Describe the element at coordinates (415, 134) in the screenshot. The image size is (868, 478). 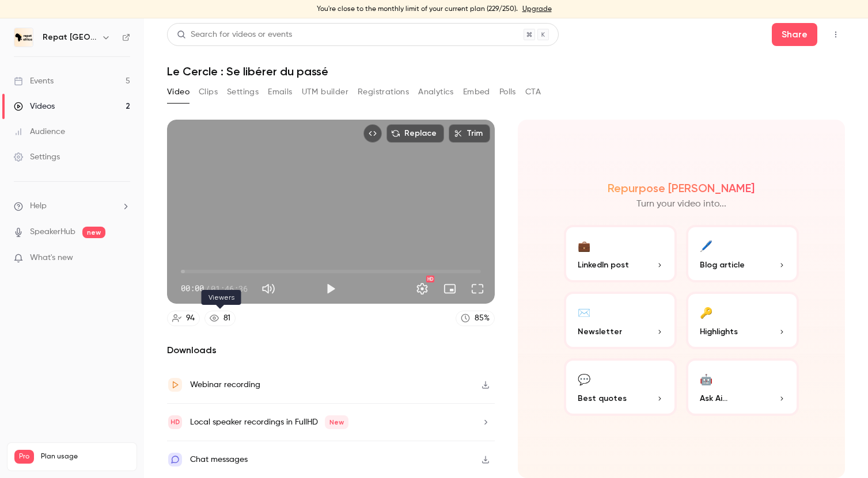
I see `button: Replace` at that location.